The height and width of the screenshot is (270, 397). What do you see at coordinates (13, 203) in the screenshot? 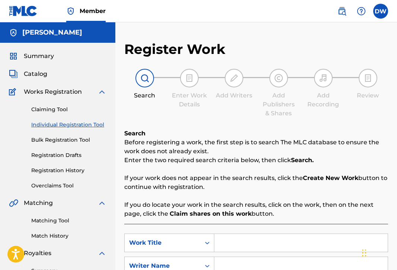
I see `img: Matching` at bounding box center [13, 203].